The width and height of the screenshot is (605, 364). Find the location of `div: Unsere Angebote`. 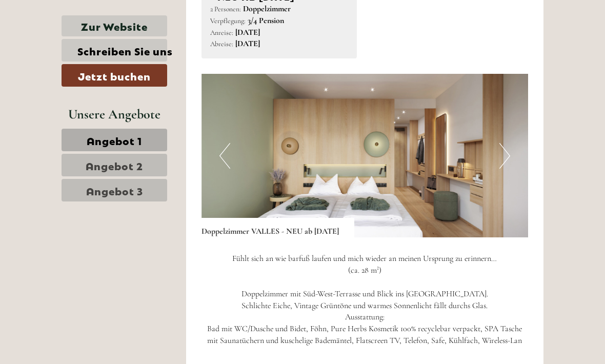

div: Unsere Angebote is located at coordinates (114, 114).